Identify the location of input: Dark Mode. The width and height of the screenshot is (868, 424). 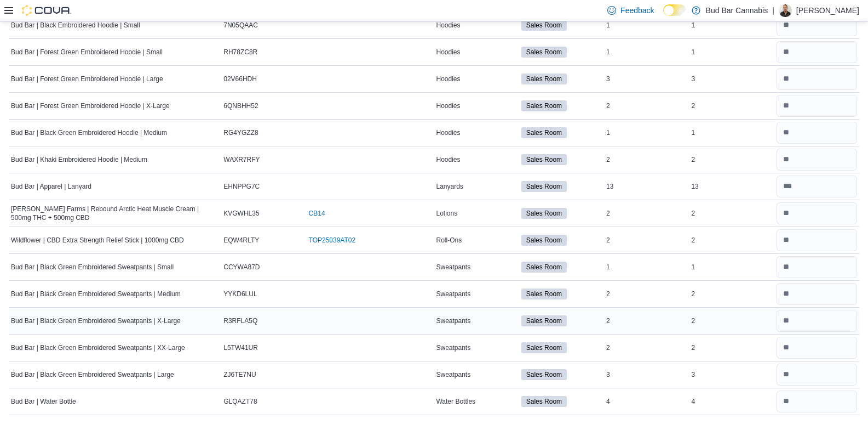
(674, 10).